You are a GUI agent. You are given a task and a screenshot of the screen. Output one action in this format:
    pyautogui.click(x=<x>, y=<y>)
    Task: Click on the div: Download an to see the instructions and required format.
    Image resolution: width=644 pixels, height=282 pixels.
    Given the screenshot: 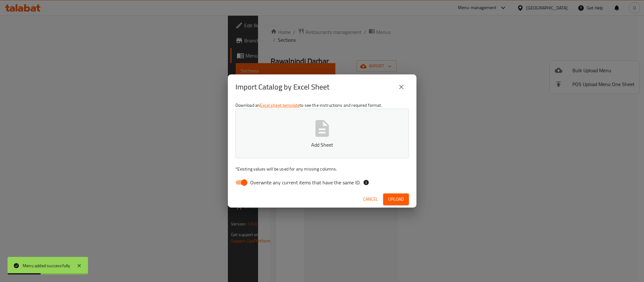 What is the action you would take?
    pyautogui.click(x=322, y=145)
    